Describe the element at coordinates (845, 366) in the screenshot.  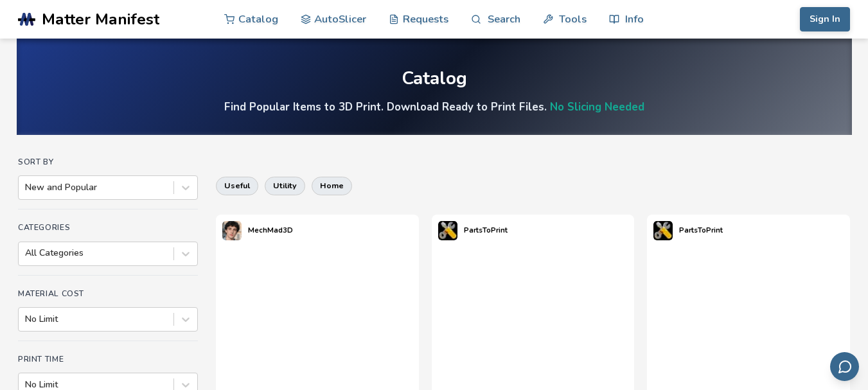
I see `button: Send feedback via email` at that location.